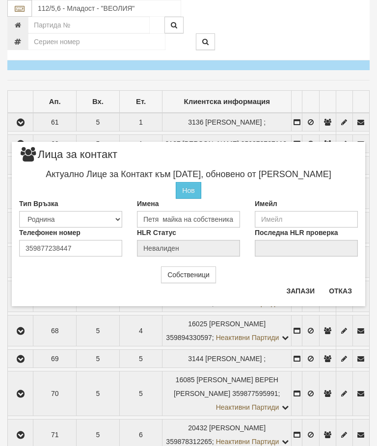 Image resolution: width=377 pixels, height=446 pixels. I want to click on label: HLR Статус, so click(157, 233).